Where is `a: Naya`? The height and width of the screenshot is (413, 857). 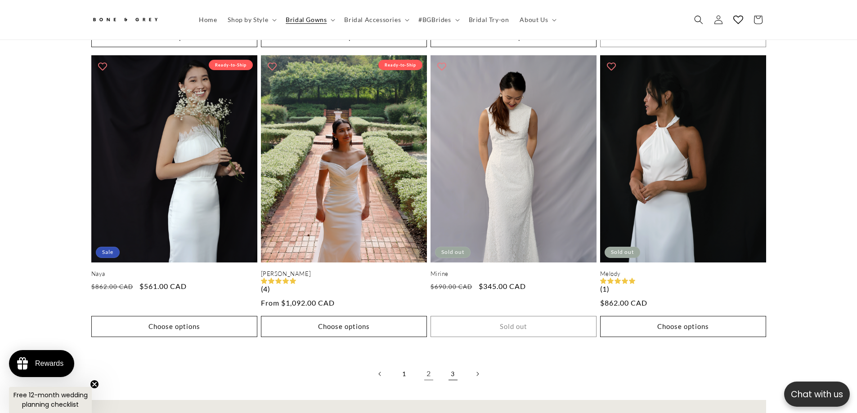
a: Naya is located at coordinates (174, 274).